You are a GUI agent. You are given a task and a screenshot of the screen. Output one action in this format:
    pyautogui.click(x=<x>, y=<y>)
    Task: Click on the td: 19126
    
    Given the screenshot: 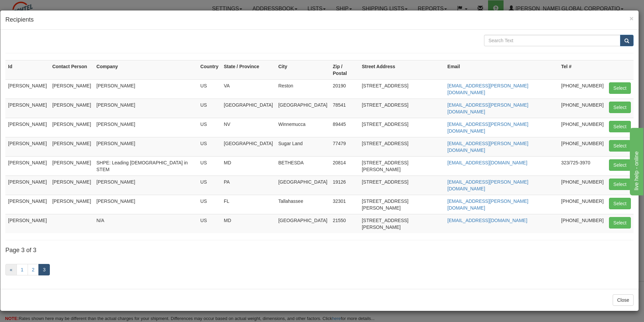 What is the action you would take?
    pyautogui.click(x=344, y=185)
    